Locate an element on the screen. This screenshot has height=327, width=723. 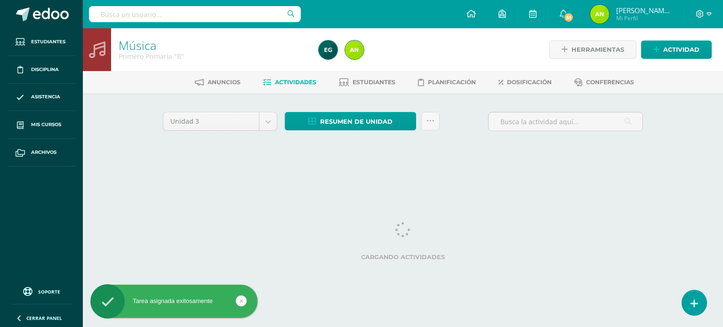
a: Actividades is located at coordinates (289, 82).